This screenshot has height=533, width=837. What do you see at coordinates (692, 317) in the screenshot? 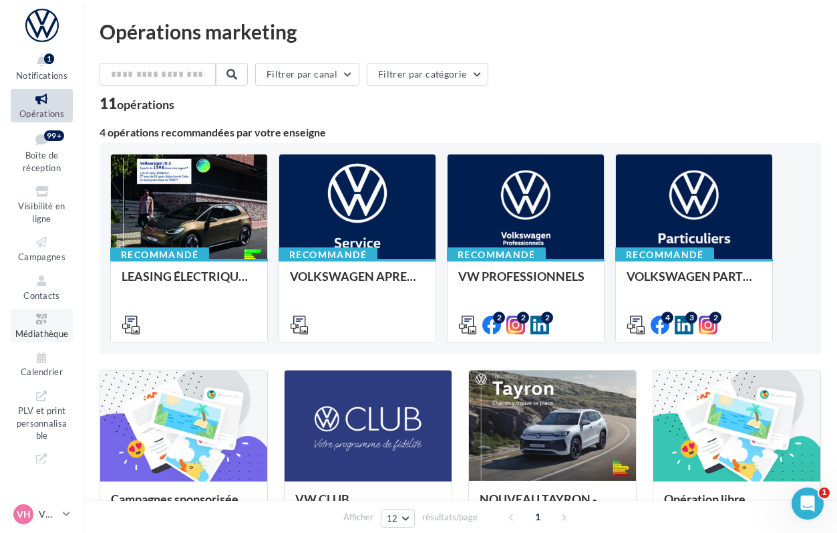
I see `div: 3` at bounding box center [692, 317].